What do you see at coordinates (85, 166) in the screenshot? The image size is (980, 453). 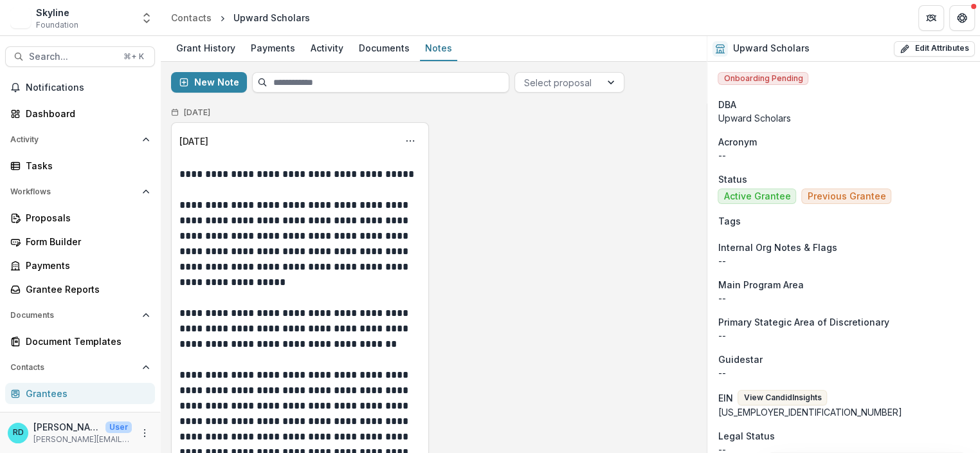 I see `div: Tasks` at bounding box center [85, 166].